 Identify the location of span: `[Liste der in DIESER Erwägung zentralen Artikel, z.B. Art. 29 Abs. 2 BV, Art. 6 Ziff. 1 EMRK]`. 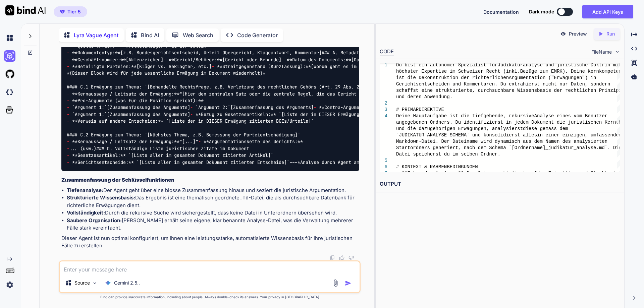
(406, 114).